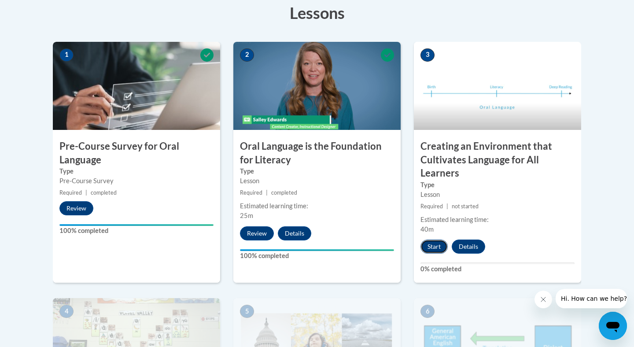 The image size is (634, 347). What do you see at coordinates (427, 229) in the screenshot?
I see `span: 40m` at bounding box center [427, 229].